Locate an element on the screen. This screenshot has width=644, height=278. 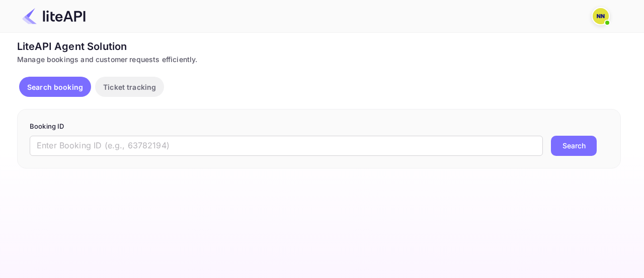
p: Ticket tracking is located at coordinates (130, 87).